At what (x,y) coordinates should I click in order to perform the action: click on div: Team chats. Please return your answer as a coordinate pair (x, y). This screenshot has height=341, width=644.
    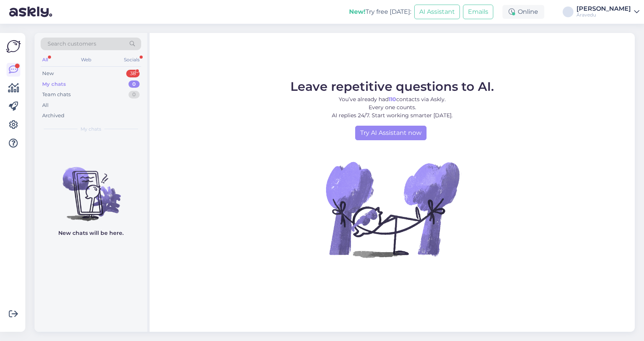
    Looking at the image, I should click on (56, 95).